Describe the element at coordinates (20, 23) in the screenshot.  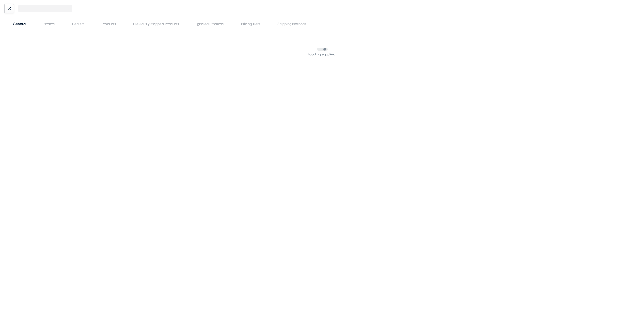
I see `div: General` at that location.